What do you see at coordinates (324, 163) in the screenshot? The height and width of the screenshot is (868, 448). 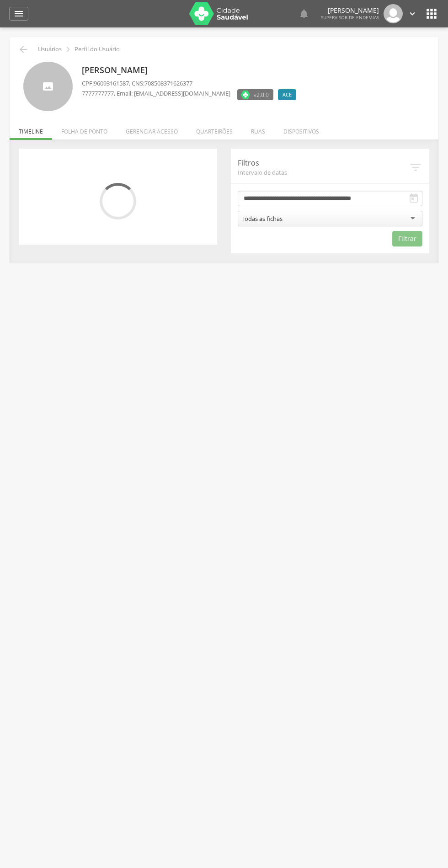 I see `p: Filtros` at bounding box center [324, 163].